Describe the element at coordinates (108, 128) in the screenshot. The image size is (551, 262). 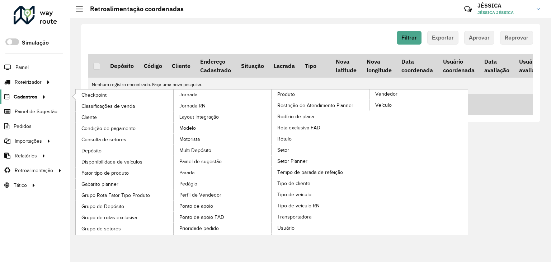
I see `span: Condição de pagamento` at that location.